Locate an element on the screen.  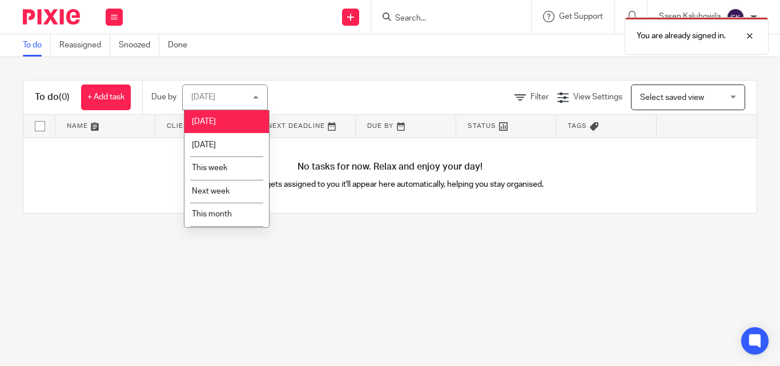
span: This month is located at coordinates (212, 214).